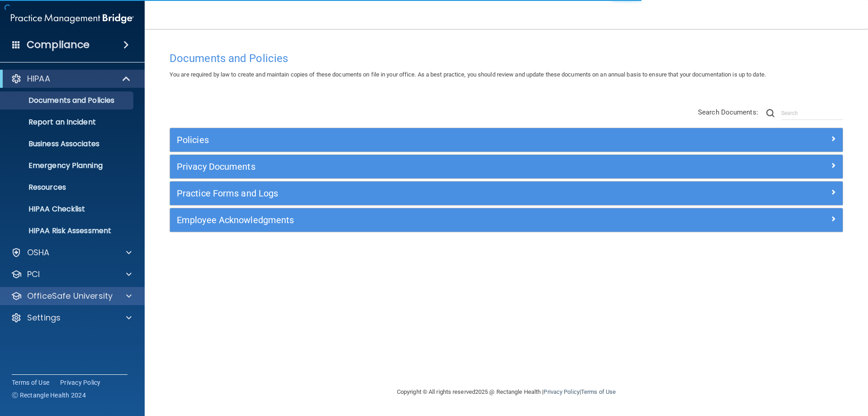  I want to click on p: HIPAA Checklist, so click(67, 209).